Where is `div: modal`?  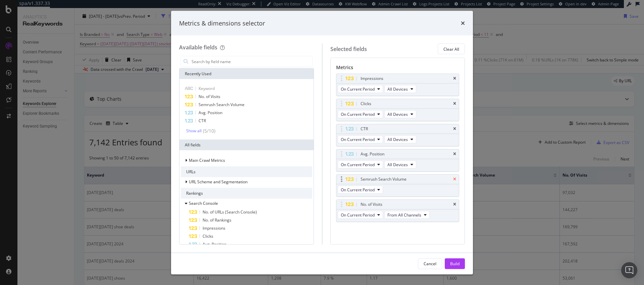 div: modal is located at coordinates (322, 142).